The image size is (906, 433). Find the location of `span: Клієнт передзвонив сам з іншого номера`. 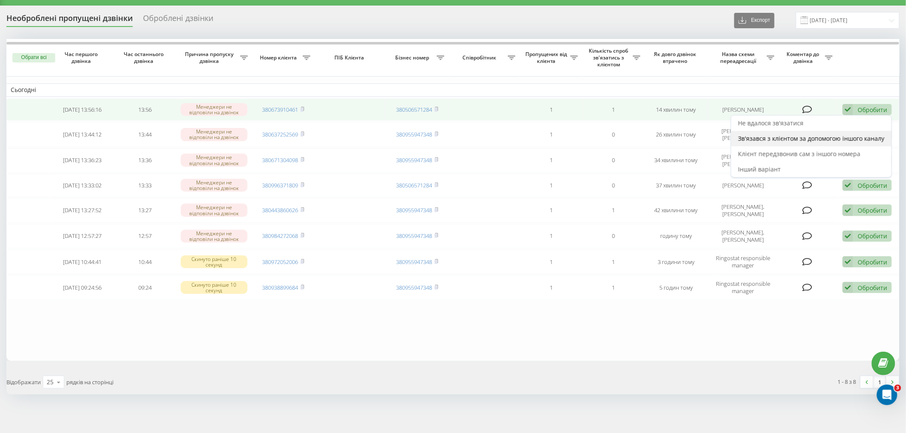

span: Клієнт передзвонив сам з іншого номера is located at coordinates (800, 154).